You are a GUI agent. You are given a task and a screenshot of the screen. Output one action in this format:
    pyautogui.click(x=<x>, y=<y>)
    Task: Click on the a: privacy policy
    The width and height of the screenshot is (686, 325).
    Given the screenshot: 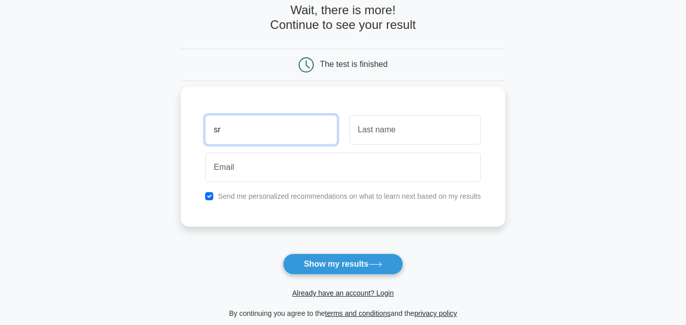 What is the action you would take?
    pyautogui.click(x=435, y=314)
    